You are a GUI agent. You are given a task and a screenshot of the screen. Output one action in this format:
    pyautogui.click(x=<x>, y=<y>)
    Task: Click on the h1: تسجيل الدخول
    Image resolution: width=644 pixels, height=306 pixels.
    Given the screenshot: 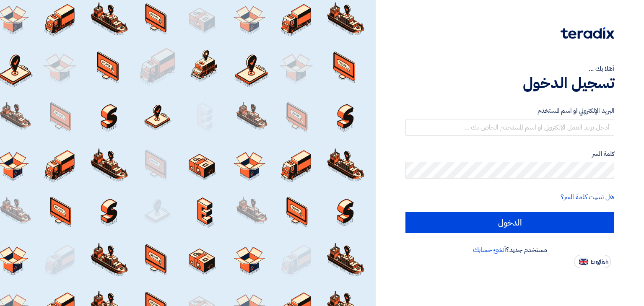 What is the action you would take?
    pyautogui.click(x=510, y=83)
    